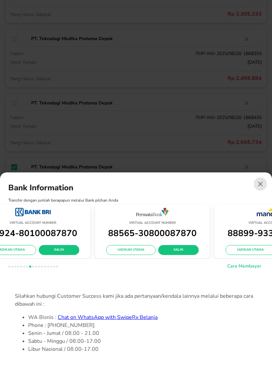  I want to click on h5: Bank Information, so click(136, 188).